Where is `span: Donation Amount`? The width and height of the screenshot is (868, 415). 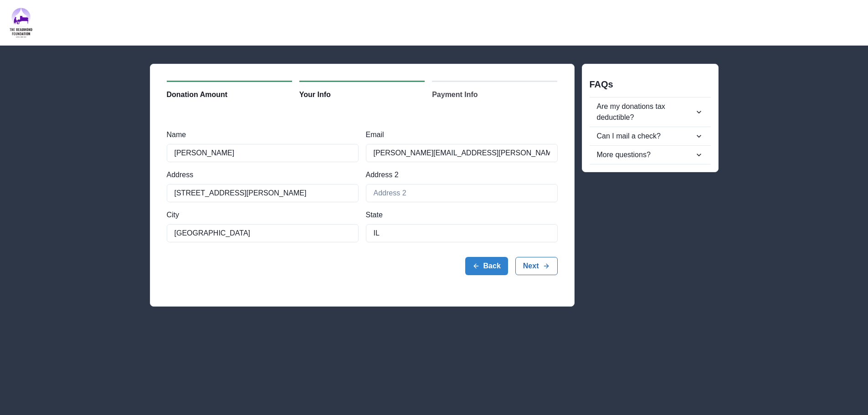
span: Donation Amount is located at coordinates (197, 95).